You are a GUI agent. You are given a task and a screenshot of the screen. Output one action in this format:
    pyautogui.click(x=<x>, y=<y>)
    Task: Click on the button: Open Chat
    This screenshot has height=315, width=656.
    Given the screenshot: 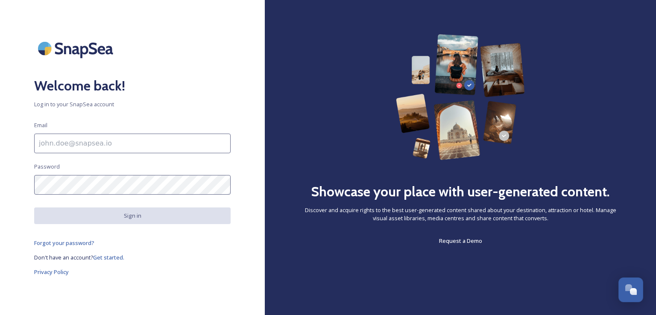 What is the action you would take?
    pyautogui.click(x=631, y=290)
    